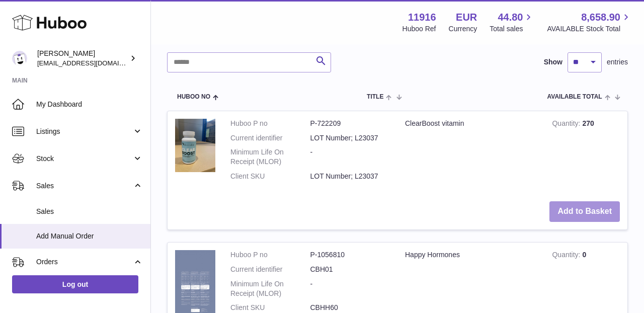  What do you see at coordinates (617, 62) in the screenshot?
I see `span: entries` at bounding box center [617, 62].